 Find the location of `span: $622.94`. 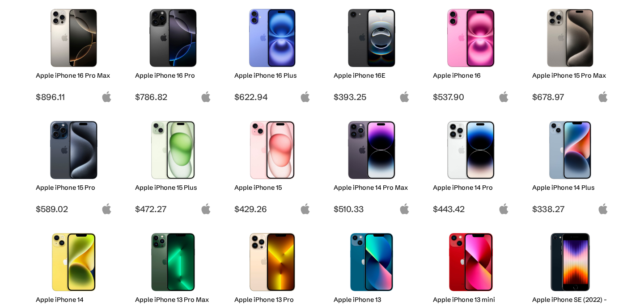

span: $622.94 is located at coordinates (272, 97).